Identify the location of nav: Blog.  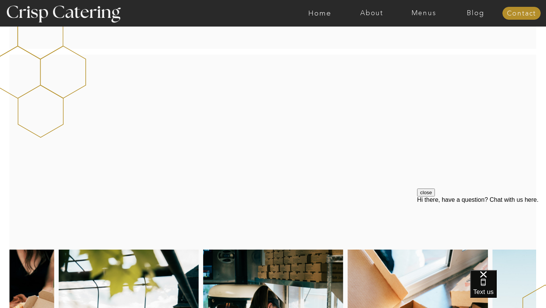
(476, 13).